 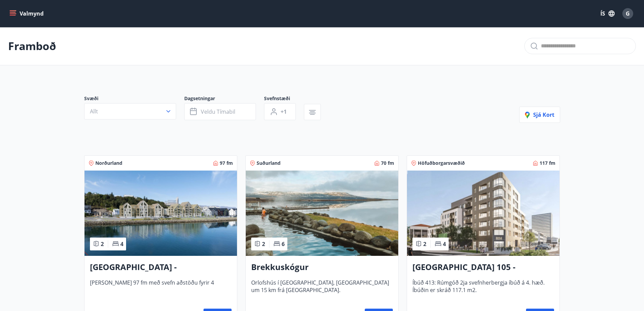 What do you see at coordinates (628, 14) in the screenshot?
I see `span: G` at bounding box center [628, 14].